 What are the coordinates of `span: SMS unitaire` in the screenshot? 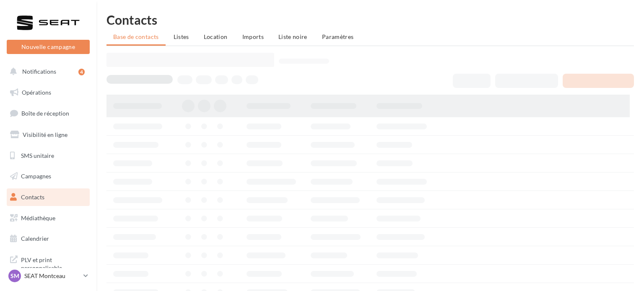 It's located at (37, 155).